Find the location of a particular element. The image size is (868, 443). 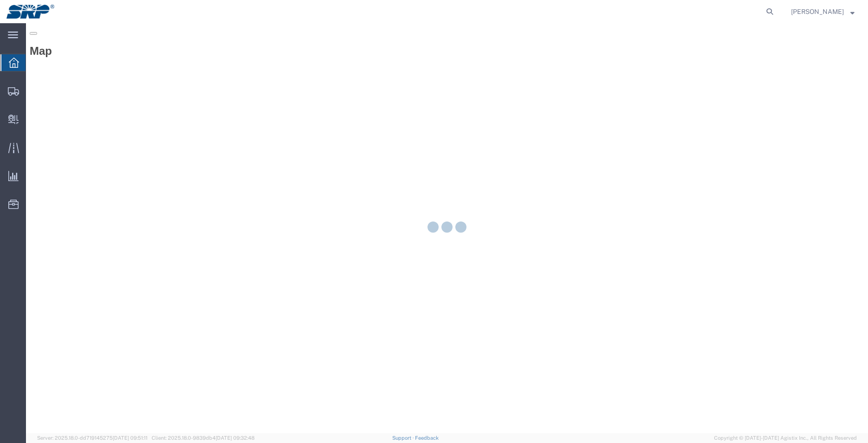

span: Server: 2025.18.0-dd719145275 is located at coordinates (92, 437).